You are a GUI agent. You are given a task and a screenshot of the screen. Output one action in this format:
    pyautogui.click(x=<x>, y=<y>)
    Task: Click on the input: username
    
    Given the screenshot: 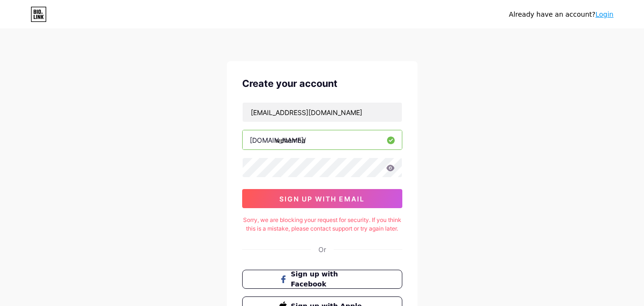 What is the action you would take?
    pyautogui.click(x=322, y=140)
    